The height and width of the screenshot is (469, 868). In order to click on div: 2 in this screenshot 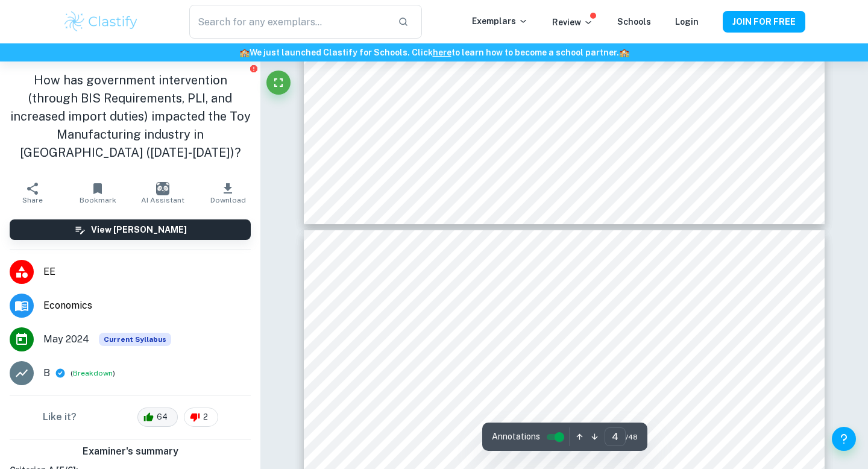, I will do `click(201, 418)`.